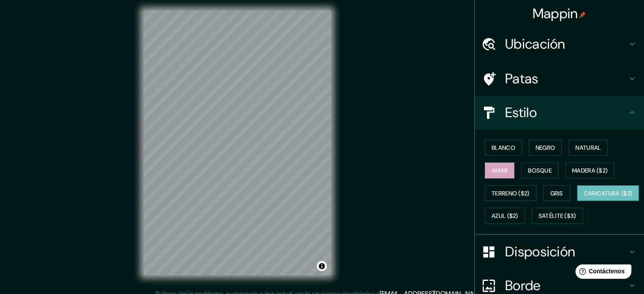 The image size is (644, 294). What do you see at coordinates (535, 44) in the screenshot?
I see `font: Ubicación` at bounding box center [535, 44].